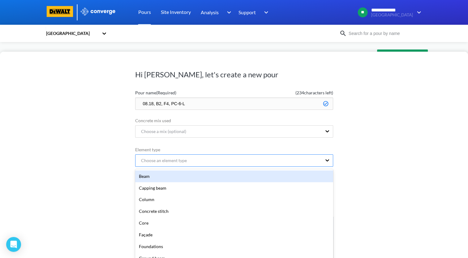 This screenshot has height=258, width=468. Describe the element at coordinates (247, 12) in the screenshot. I see `span: Support` at that location.